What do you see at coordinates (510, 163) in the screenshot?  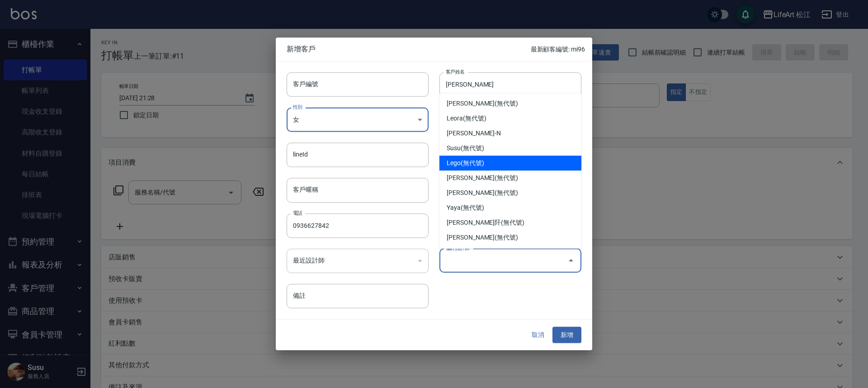 I see `li: Lego(無代號)` at bounding box center [510, 163].